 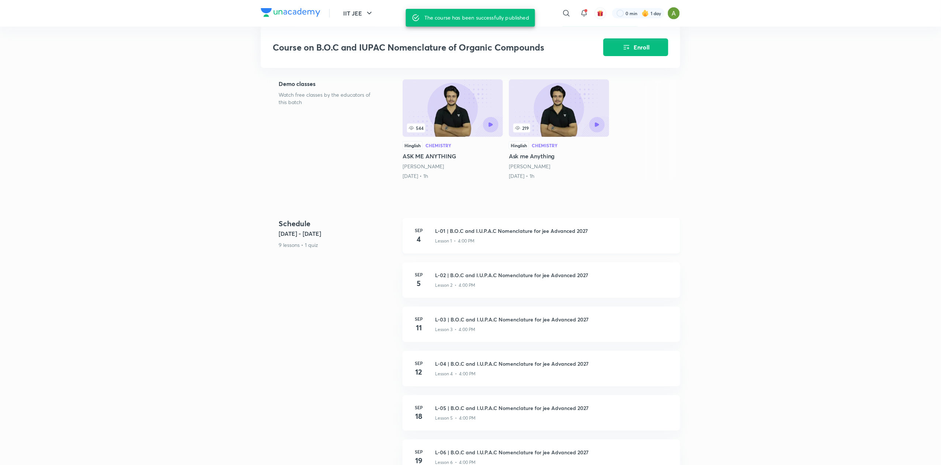 I want to click on img: avatar, so click(x=600, y=13).